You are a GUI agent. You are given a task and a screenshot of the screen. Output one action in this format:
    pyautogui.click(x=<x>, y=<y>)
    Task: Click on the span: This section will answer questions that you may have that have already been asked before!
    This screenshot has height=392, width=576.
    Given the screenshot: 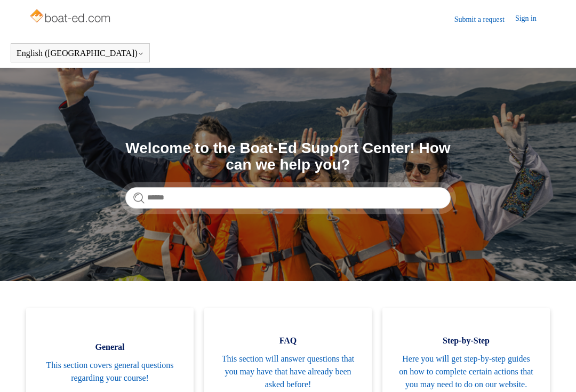 What is the action you would take?
    pyautogui.click(x=288, y=371)
    